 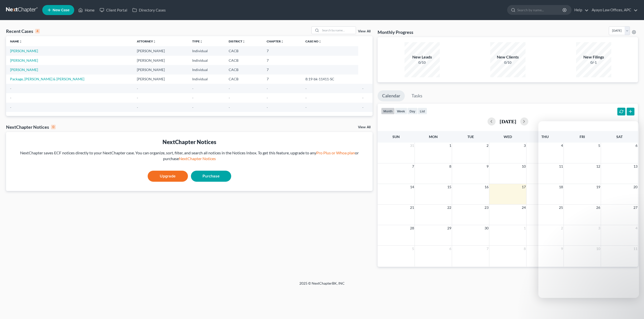 I want to click on a: Purchase, so click(x=211, y=176).